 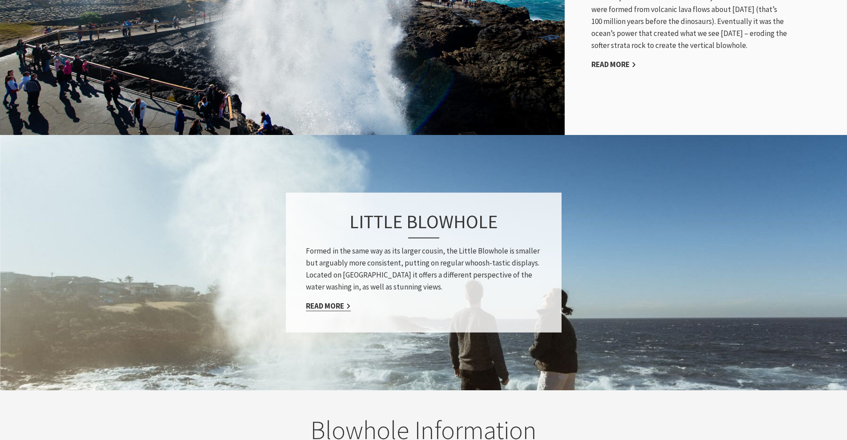 What do you see at coordinates (424, 269) in the screenshot?
I see `p: Formed in the same way as its larger cousin, the Little Blowhole is smaller but arguably more con...` at bounding box center [424, 269].